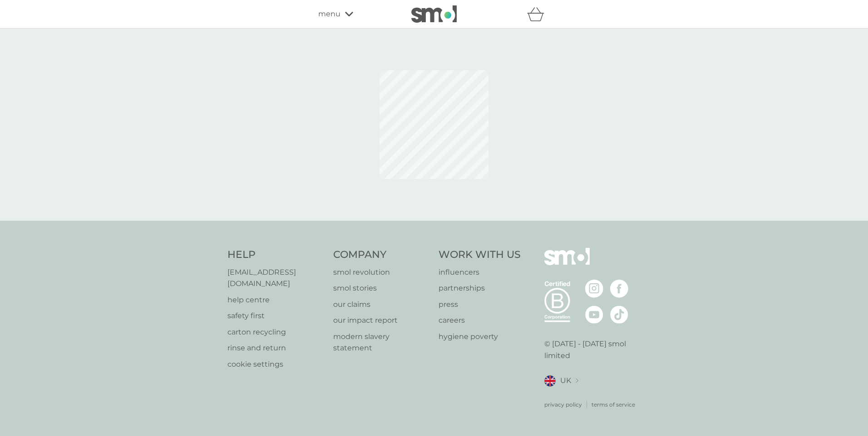  Describe the element at coordinates (479, 272) in the screenshot. I see `p: influencers` at that location.